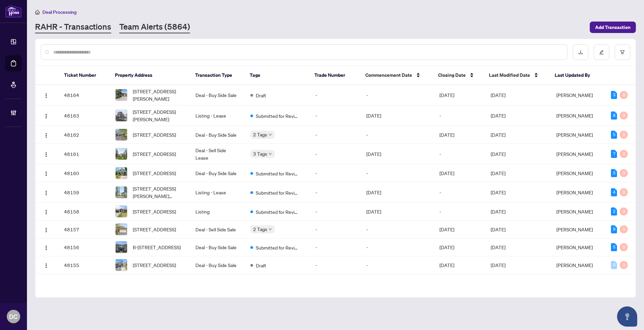 The image size is (644, 330). I want to click on th: Commencement Date, so click(396, 76).